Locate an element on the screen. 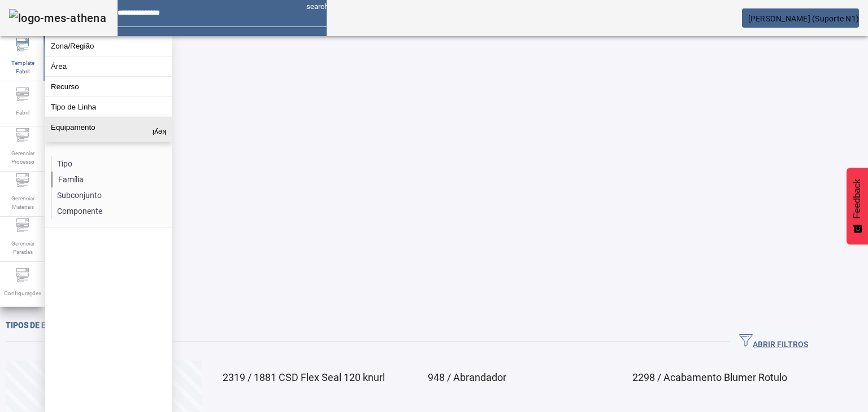 The width and height of the screenshot is (868, 412). span: 2319 / 1881 CSD Flex Seal 120 knurl is located at coordinates (303, 377).